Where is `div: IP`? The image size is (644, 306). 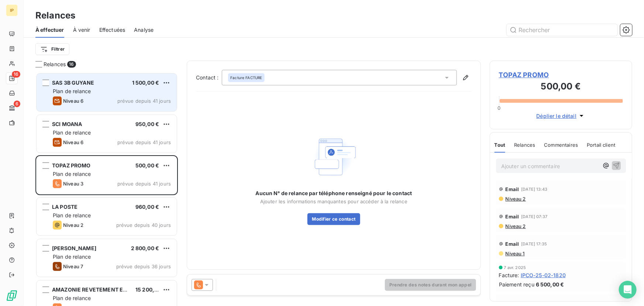
div: IP is located at coordinates (12, 10).